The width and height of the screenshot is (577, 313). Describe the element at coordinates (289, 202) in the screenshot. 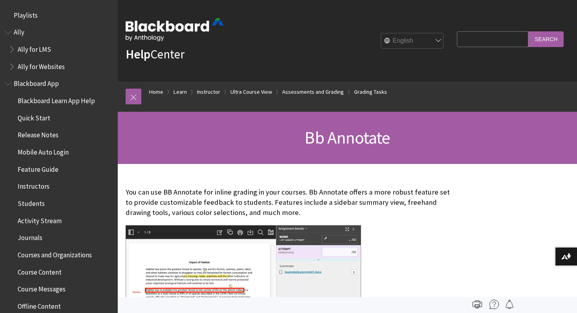

I see `p: You can use BB Annotate for inline grading in your courses. Bb Annotate offers a more robust feat...` at that location.